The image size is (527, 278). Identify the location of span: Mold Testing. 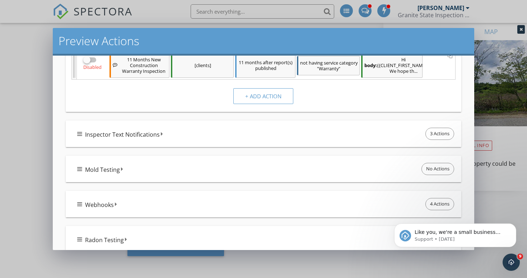
(102, 170).